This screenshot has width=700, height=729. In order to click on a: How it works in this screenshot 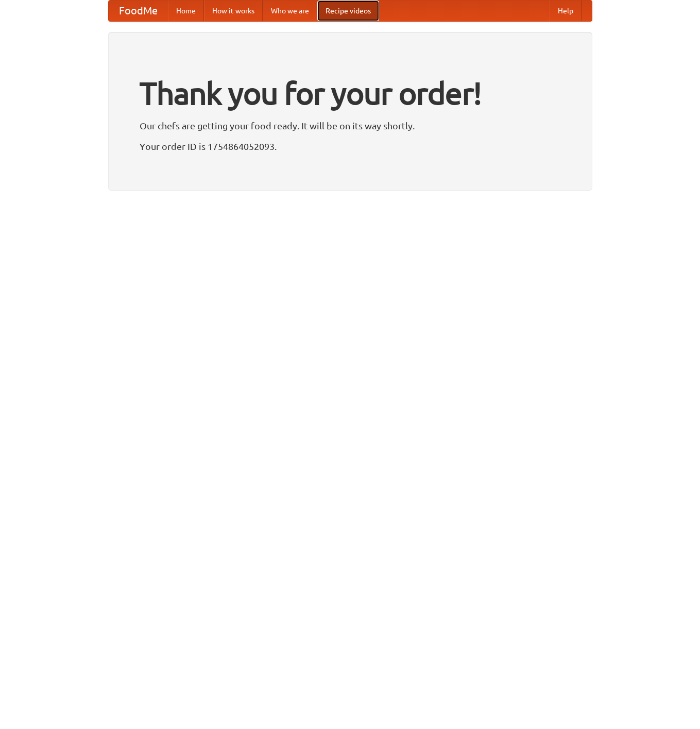, I will do `click(234, 11)`.